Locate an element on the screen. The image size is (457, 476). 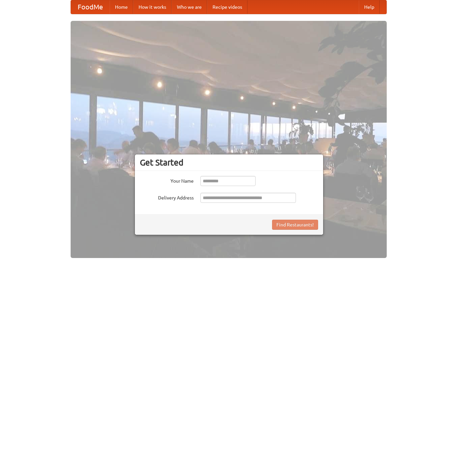
a: FoodMe is located at coordinates (90, 7).